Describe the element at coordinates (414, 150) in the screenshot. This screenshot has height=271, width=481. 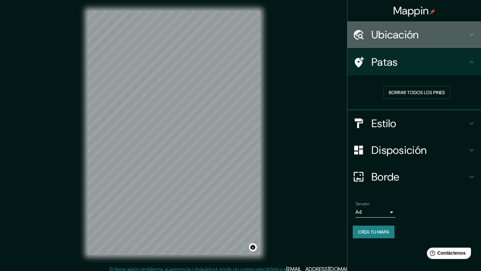
I see `div: Disposición` at that location.